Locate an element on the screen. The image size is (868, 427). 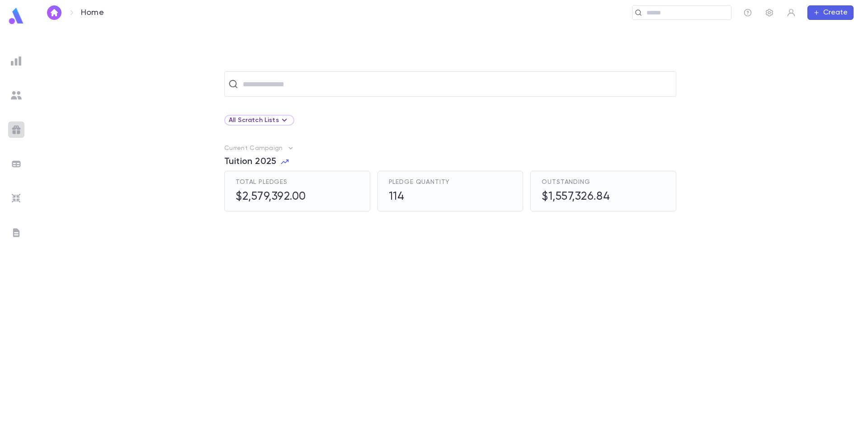
img: batches_grey.339ca447c9d9533ef1741baa751efc33.svg is located at coordinates (16, 164).